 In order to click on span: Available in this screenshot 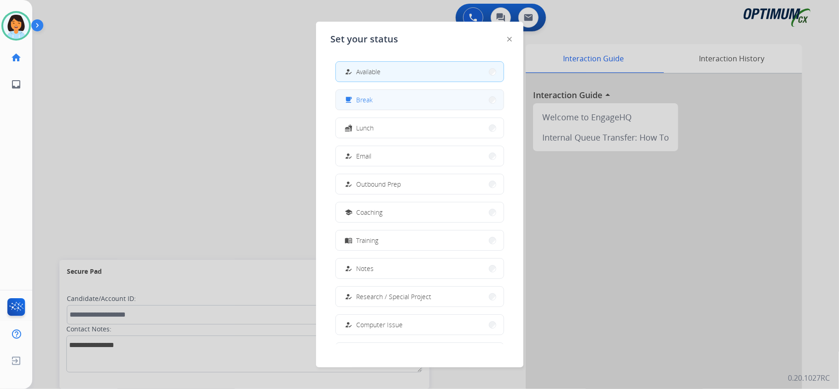, I will do `click(369, 71)`.